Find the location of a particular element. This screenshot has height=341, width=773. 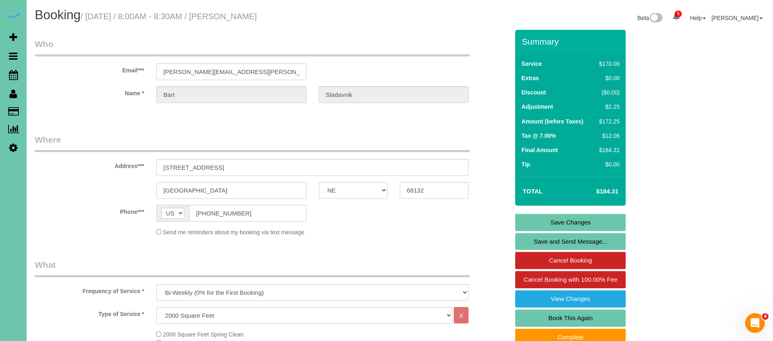

div: ($0.00) is located at coordinates (608, 93).